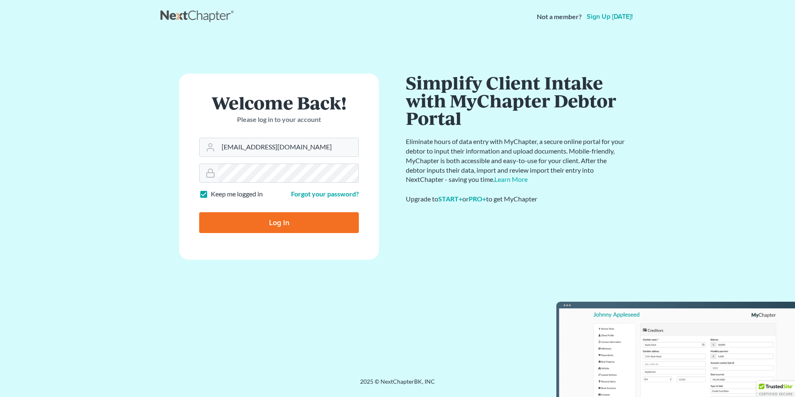  What do you see at coordinates (288, 147) in the screenshot?
I see `input: Email Address` at bounding box center [288, 147].